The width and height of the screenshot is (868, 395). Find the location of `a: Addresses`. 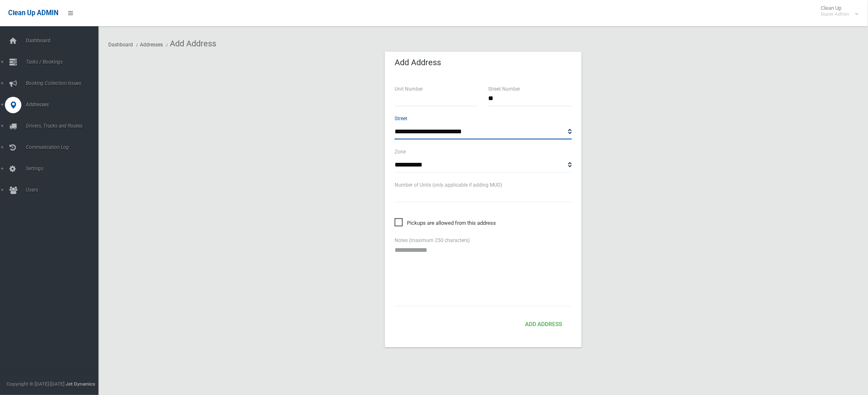

a: Addresses is located at coordinates (151, 45).